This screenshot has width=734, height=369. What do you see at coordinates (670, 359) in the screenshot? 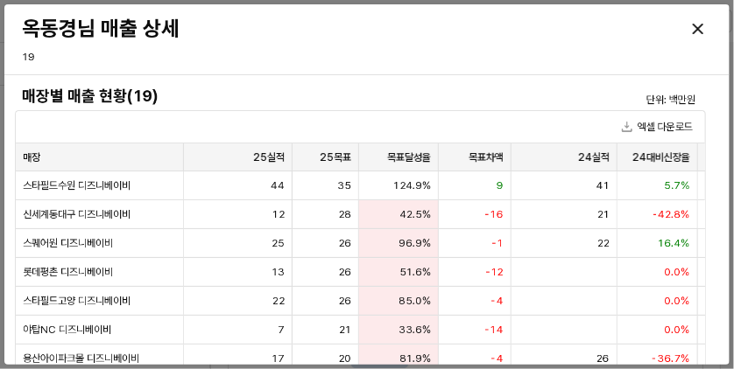
I see `span: -36.7%` at bounding box center [670, 359].